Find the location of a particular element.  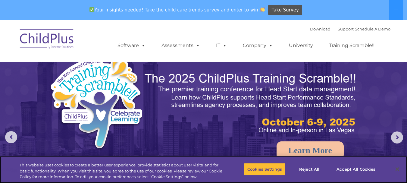

button: Reject All is located at coordinates (309, 169).